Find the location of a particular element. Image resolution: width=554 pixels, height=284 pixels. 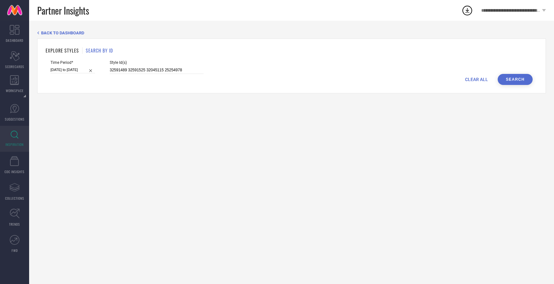

span: Time Period* is located at coordinates (73, 62).